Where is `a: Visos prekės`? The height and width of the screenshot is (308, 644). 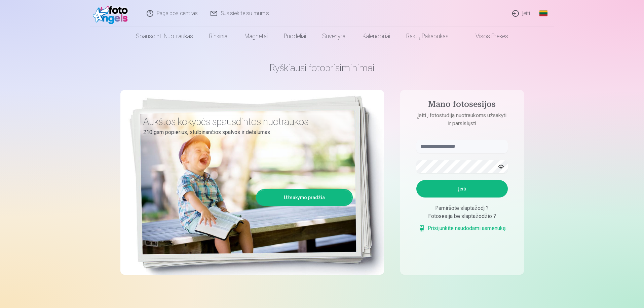
a: Visos prekės is located at coordinates (486, 36).